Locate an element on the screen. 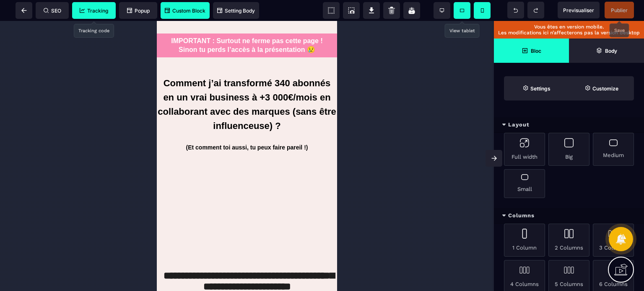 This screenshot has height=291, width=644. strong: Body is located at coordinates (611, 50).